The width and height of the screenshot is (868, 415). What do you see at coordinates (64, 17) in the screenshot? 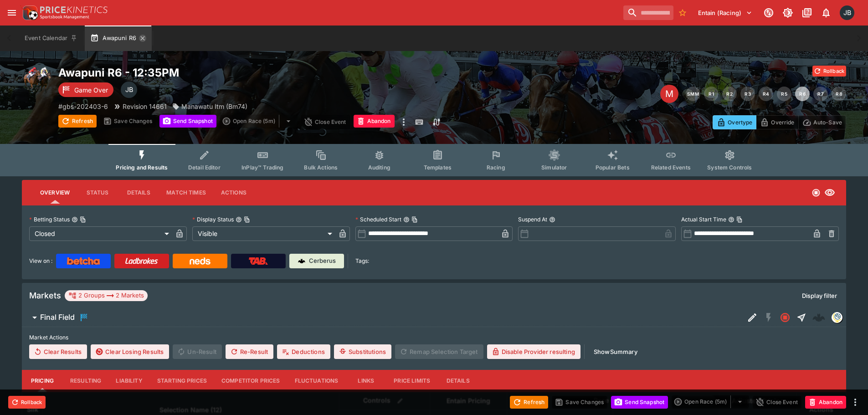
I see `img: Sportsbook Management` at bounding box center [64, 17].